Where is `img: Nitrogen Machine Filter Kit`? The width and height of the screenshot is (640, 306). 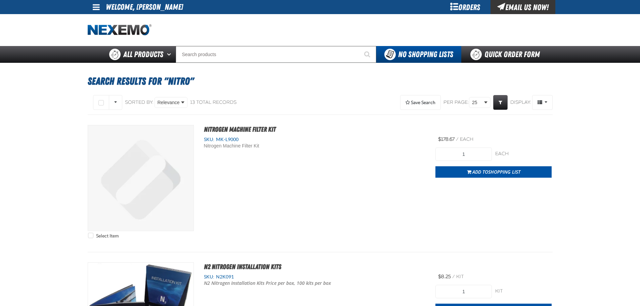 img: Nitrogen Machine Filter Kit is located at coordinates (141, 178).